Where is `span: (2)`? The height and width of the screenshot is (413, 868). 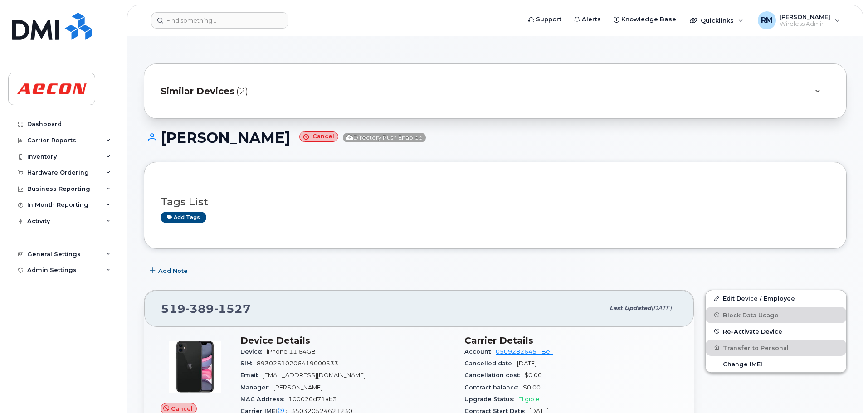 span: (2) is located at coordinates (242, 91).